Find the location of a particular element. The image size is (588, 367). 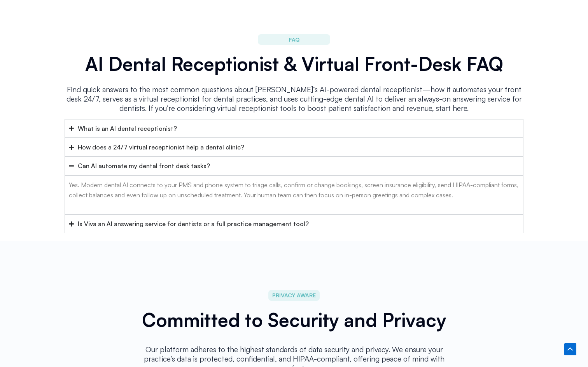

summary: Is Viva an AI answering service for dentists or a full practice management tool? is located at coordinates (294, 224).